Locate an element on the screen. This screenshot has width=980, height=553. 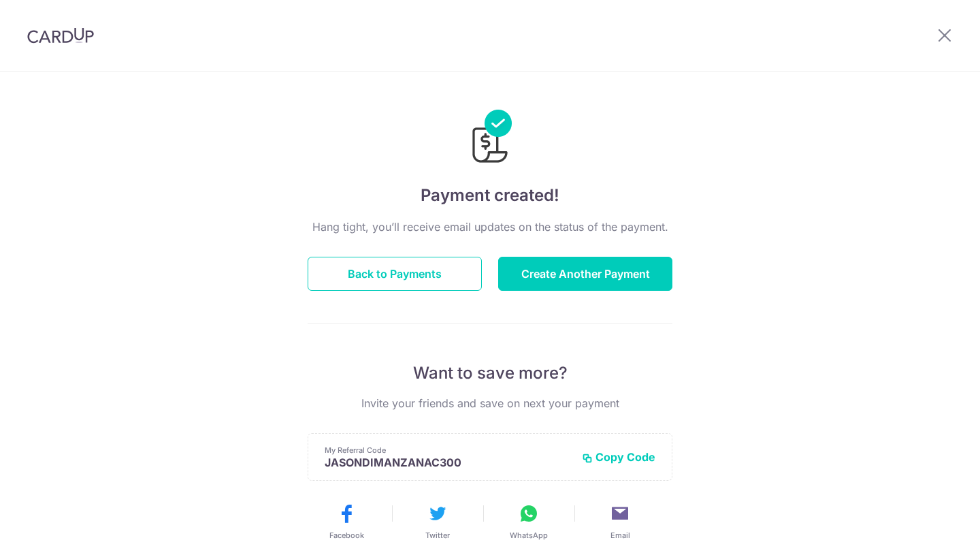
button: Copy Code is located at coordinates (619, 457).